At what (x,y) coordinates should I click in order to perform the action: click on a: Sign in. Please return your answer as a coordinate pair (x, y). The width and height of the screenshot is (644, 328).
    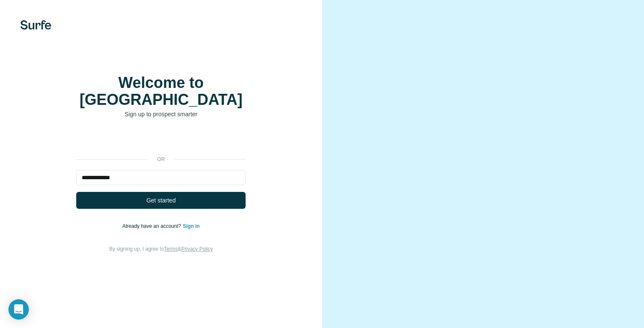
    Looking at the image, I should click on (191, 227).